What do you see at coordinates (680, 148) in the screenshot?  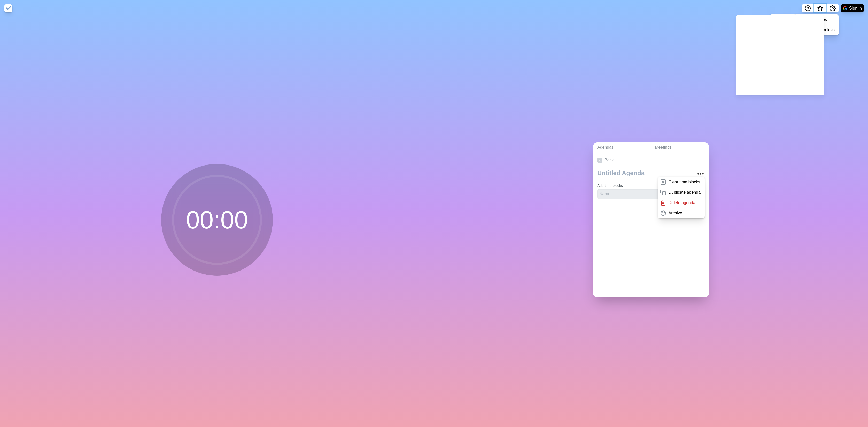 I see `a: Meetings` at bounding box center [680, 148].